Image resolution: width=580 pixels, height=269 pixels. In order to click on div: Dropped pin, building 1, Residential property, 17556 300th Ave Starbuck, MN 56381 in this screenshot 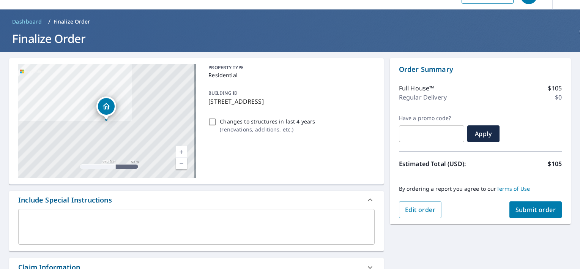, I will do `click(106, 108)`.